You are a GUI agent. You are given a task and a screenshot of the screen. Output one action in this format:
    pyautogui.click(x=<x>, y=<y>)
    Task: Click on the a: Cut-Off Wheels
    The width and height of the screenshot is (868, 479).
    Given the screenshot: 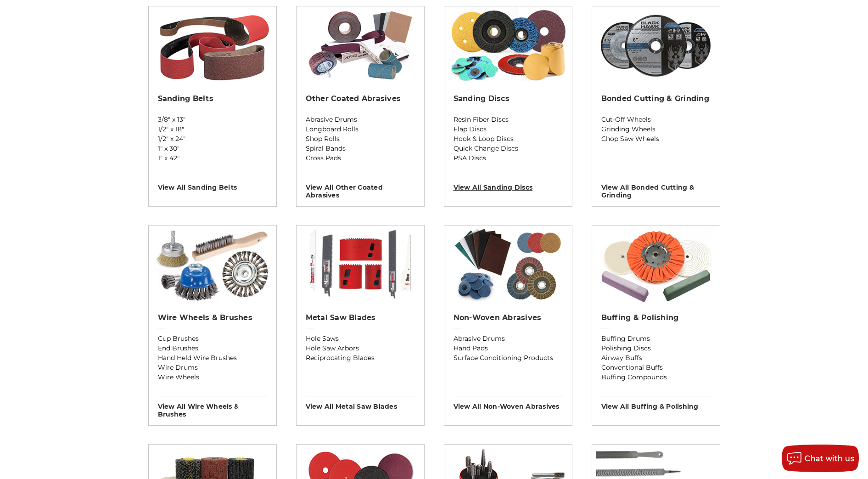 What is the action you would take?
    pyautogui.click(x=656, y=120)
    